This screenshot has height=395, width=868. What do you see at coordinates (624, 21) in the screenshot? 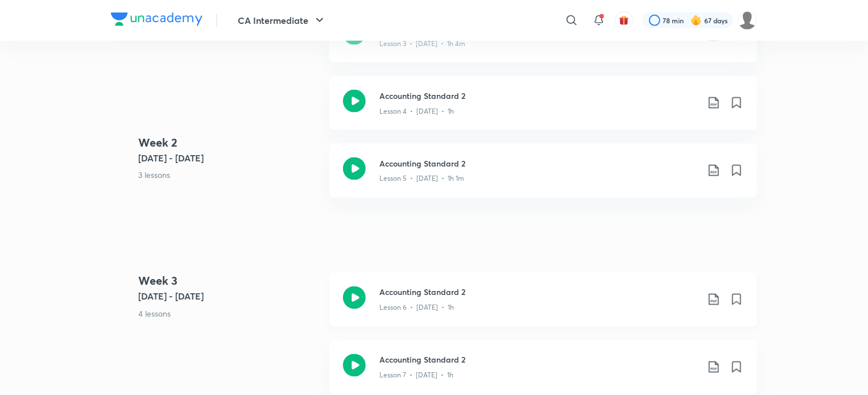
I see `img: avatar` at bounding box center [624, 21].